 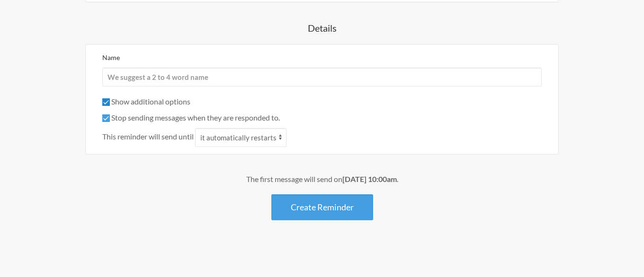 I want to click on span: This reminder will send until, so click(x=148, y=136).